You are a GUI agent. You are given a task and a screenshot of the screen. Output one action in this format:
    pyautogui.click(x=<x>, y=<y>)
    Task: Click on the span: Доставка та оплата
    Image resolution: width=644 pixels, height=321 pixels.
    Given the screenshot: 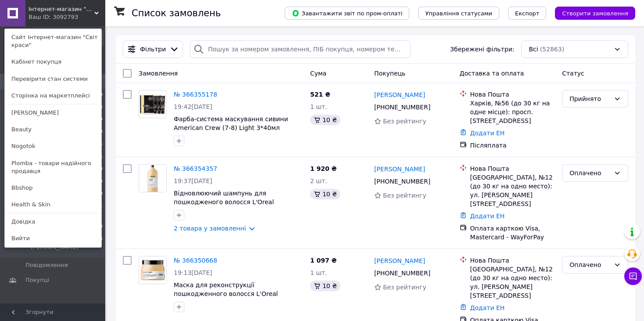 What is the action you would take?
    pyautogui.click(x=492, y=73)
    